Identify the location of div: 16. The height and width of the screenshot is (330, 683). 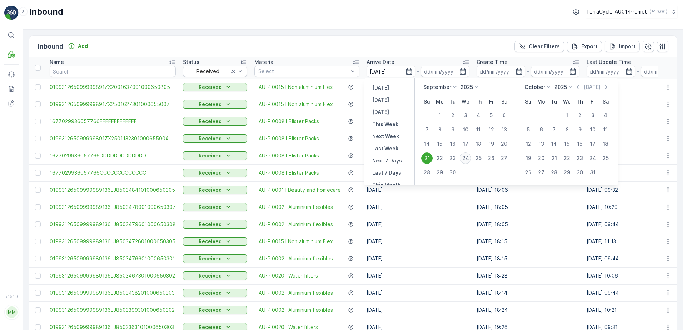
(453, 144).